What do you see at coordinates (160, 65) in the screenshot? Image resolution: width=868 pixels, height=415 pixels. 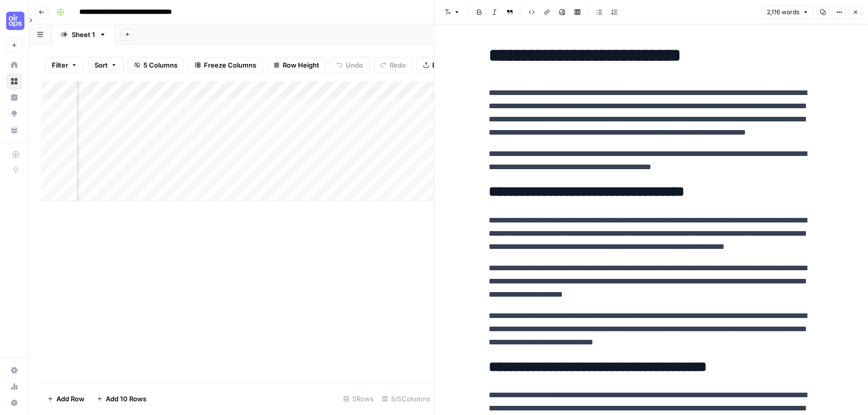 I see `span: 5 Columns` at bounding box center [160, 65].